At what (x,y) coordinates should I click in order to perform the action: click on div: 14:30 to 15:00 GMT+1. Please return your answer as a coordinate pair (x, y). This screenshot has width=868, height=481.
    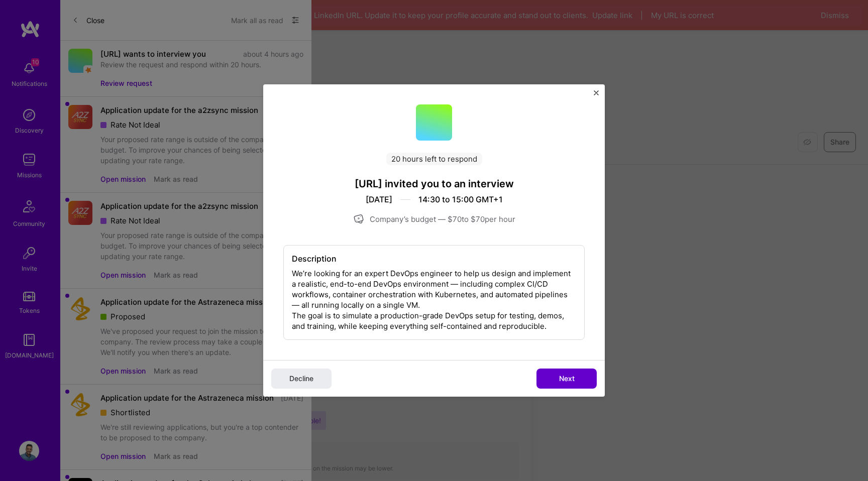
    Looking at the image, I should click on (461, 200).